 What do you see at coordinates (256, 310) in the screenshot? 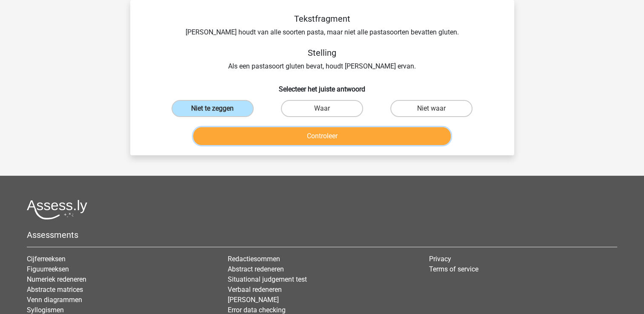
I see `a: Error data checking` at bounding box center [256, 310].